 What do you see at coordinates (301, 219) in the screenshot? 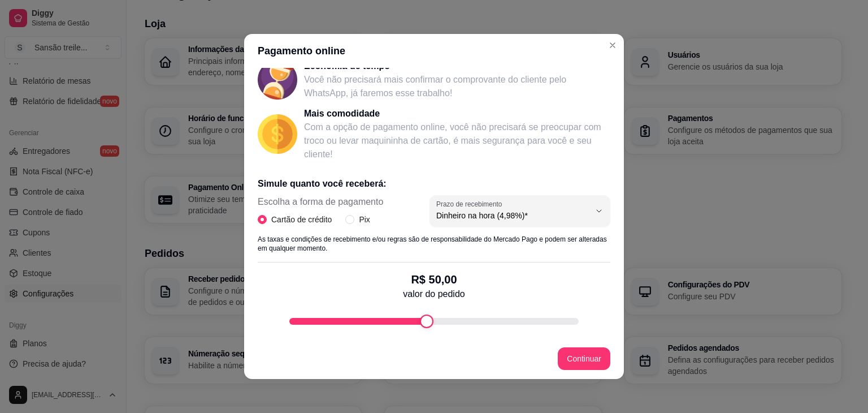
I see `span: Cartão de crédito` at bounding box center [301, 219].